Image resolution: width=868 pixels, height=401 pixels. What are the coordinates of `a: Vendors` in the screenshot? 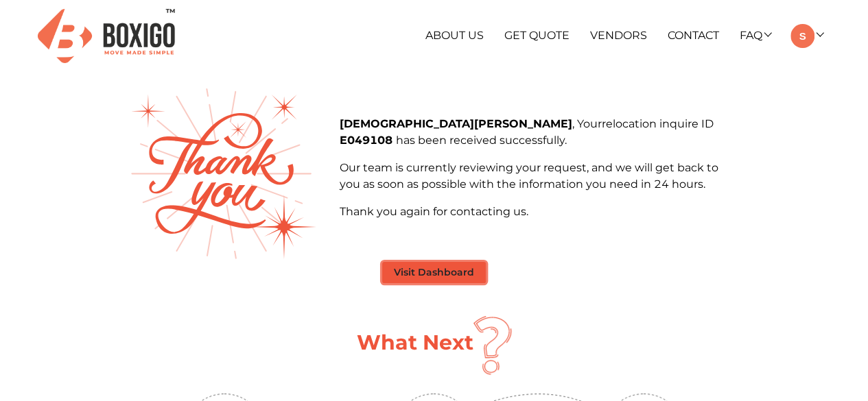 It's located at (619, 35).